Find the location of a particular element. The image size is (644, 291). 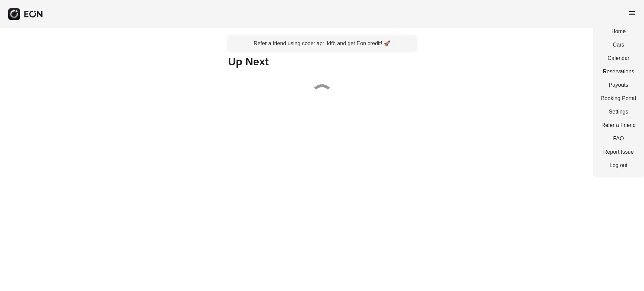

a: Cars is located at coordinates (619, 45).